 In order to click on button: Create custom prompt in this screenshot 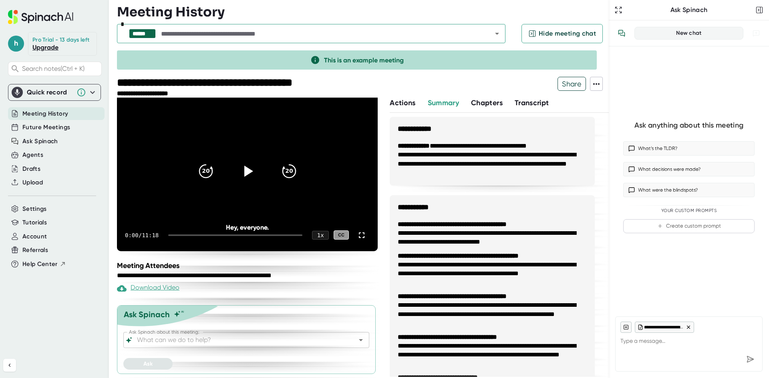, I will do `click(689, 226)`.